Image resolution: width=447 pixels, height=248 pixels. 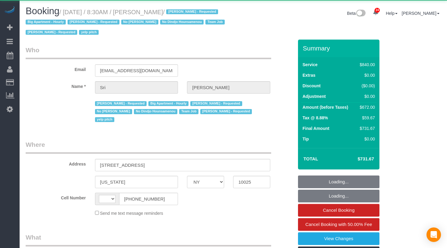 I want to click on a: Cancel Booking, so click(x=339, y=210).